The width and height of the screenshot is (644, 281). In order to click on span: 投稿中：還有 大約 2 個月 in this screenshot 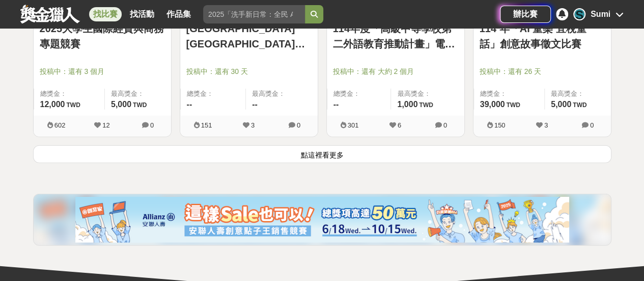, I will do `click(396, 71)`.